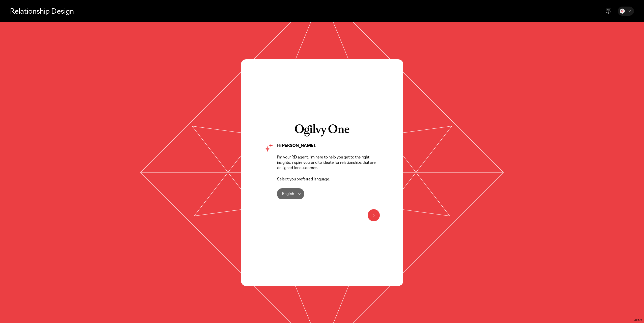 Image resolution: width=644 pixels, height=323 pixels. What do you see at coordinates (328, 146) in the screenshot?
I see `p: Hi ,` at bounding box center [328, 146].